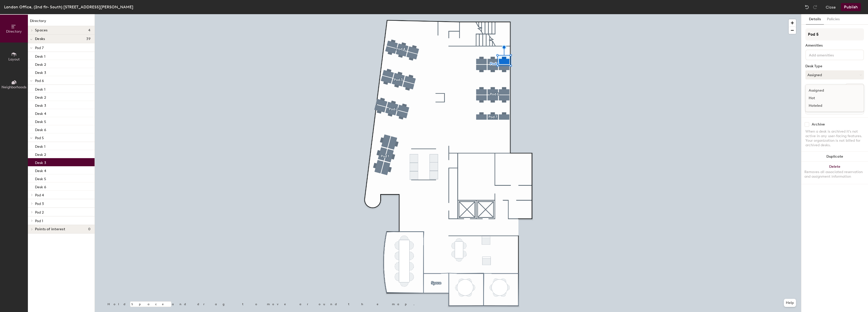 This screenshot has height=312, width=868. Describe the element at coordinates (815, 19) in the screenshot. I see `button: Details` at that location.